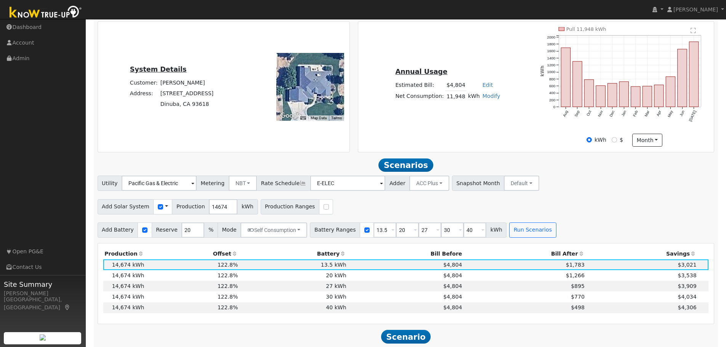  What do you see at coordinates (687, 276) in the screenshot?
I see `span: $3,538` at bounding box center [687, 276].